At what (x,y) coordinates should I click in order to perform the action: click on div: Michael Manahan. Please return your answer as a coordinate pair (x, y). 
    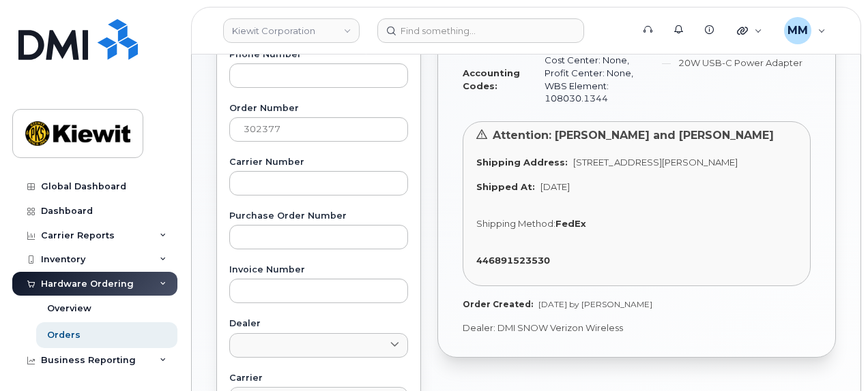
    Looking at the image, I should click on (804, 31).